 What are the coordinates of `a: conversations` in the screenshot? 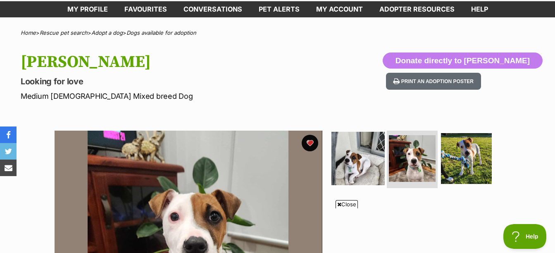 It's located at (213, 9).